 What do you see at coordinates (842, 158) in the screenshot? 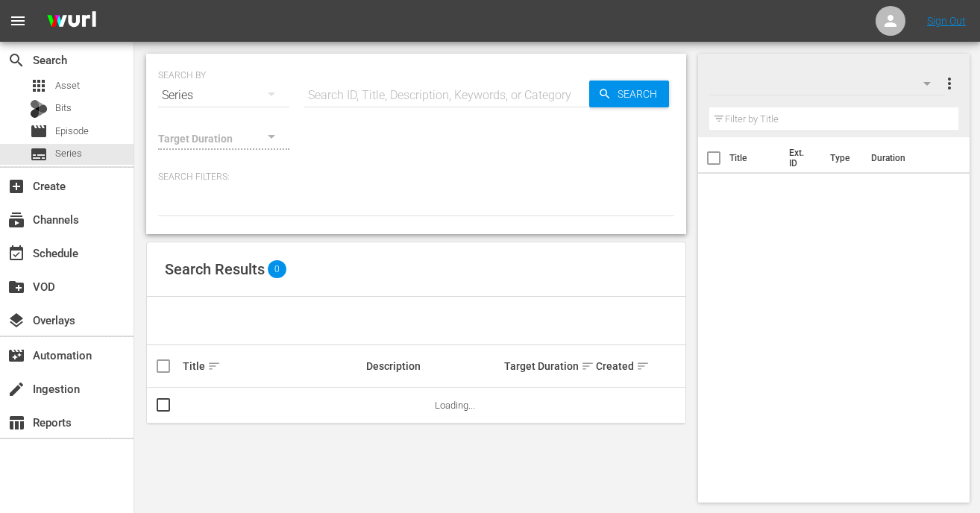
I see `th: Type` at bounding box center [842, 158].